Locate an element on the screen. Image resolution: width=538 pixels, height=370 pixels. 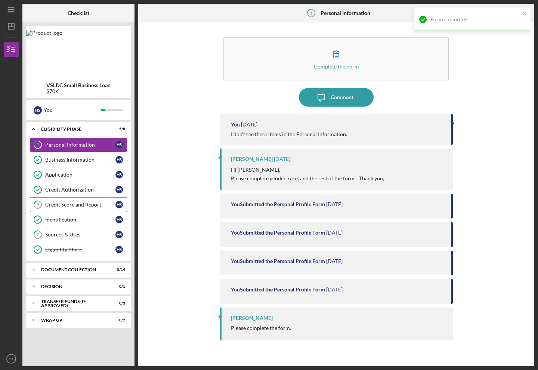
div: Complete the Form is located at coordinates (336, 66).